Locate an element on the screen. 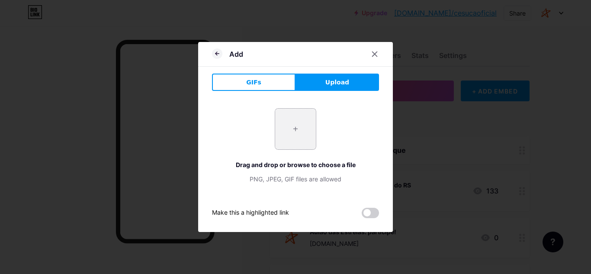  button: Upload is located at coordinates (337, 82).